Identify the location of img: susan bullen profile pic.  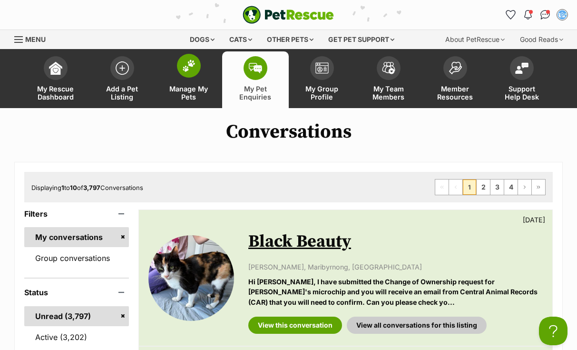
(562, 15).